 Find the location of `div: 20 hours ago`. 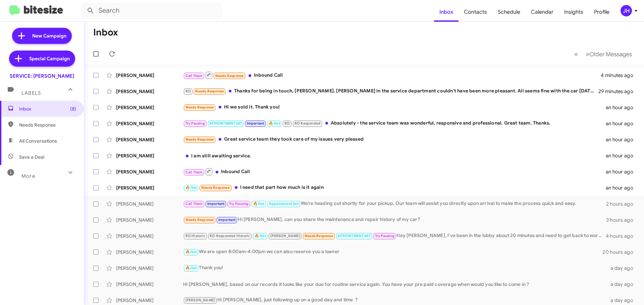

div: 20 hours ago is located at coordinates (620, 252).